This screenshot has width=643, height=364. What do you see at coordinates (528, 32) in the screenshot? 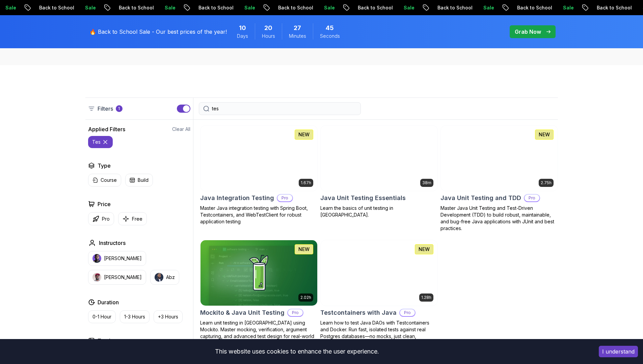
I see `p: Grab Now` at bounding box center [528, 32].